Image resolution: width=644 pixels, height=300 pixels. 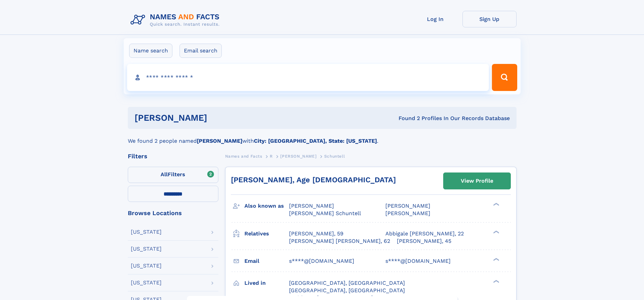 I want to click on button: Search Button, so click(x=504, y=78).